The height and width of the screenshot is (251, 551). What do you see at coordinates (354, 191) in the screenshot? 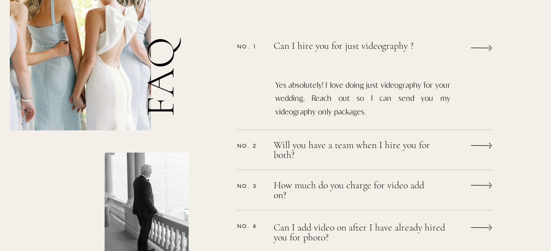
I see `a: How much do you charge for video add on?` at bounding box center [354, 191].